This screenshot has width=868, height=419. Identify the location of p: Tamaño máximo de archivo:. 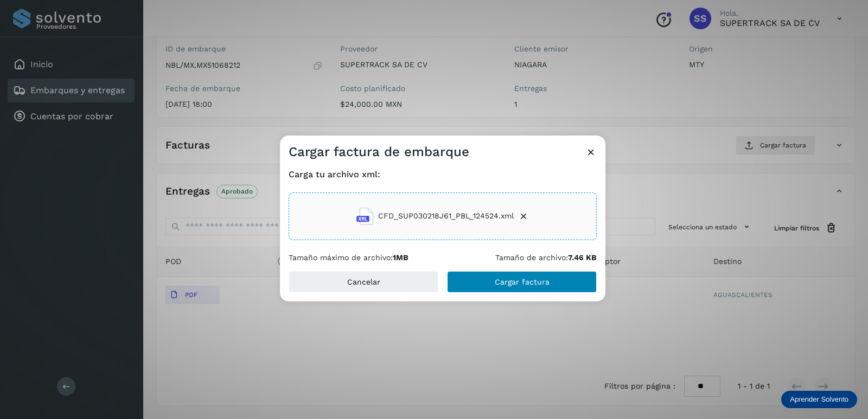
(349, 257).